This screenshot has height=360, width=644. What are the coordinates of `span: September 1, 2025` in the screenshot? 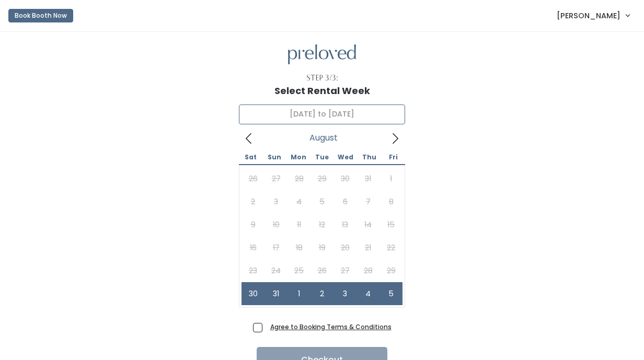 It's located at (299, 293).